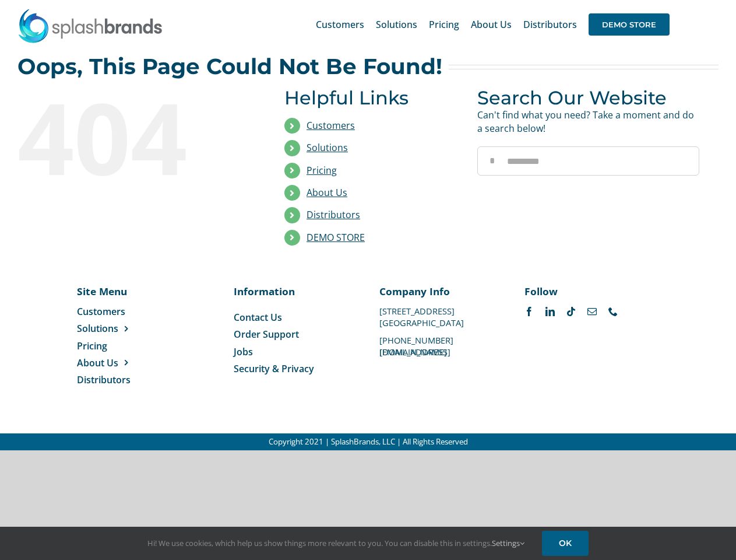  What do you see at coordinates (295, 317) in the screenshot?
I see `a: Contact Us` at bounding box center [295, 317].